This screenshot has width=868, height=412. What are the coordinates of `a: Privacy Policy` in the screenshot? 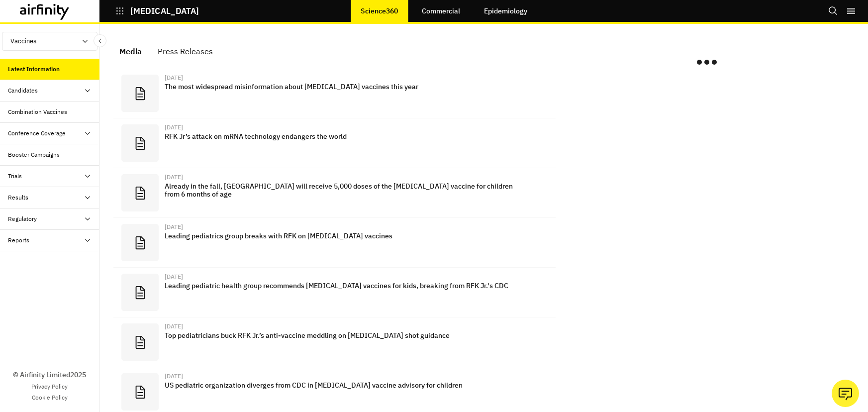 It's located at (49, 386).